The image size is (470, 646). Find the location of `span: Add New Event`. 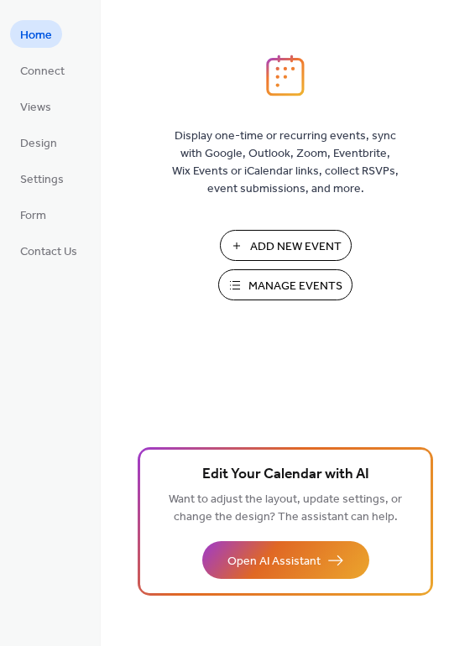

span: Add New Event is located at coordinates (296, 247).